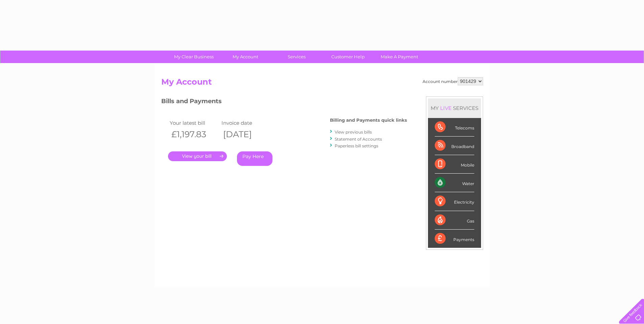  I want to click on div: Broadband, so click(454, 146).